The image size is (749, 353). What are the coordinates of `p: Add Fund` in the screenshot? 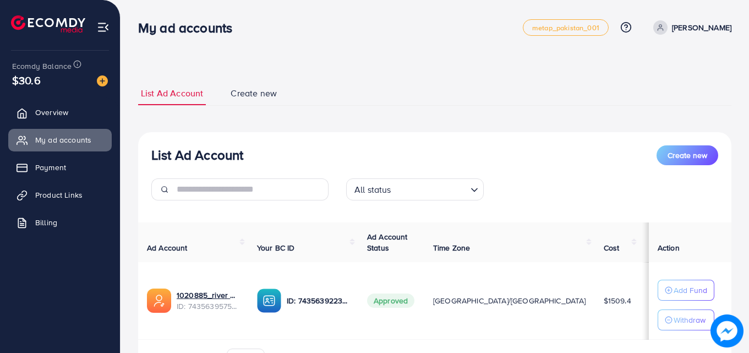 It's located at (690, 290).